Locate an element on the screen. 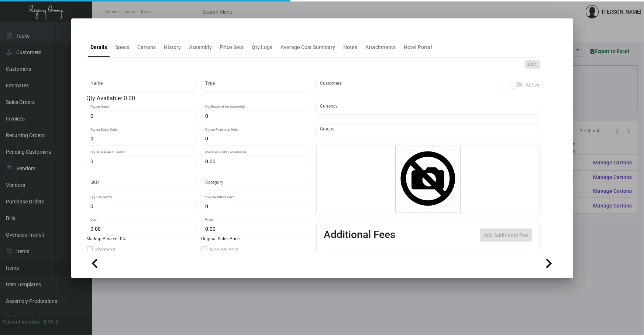 The width and height of the screenshot is (644, 335). div: Assembly is located at coordinates (201, 47).